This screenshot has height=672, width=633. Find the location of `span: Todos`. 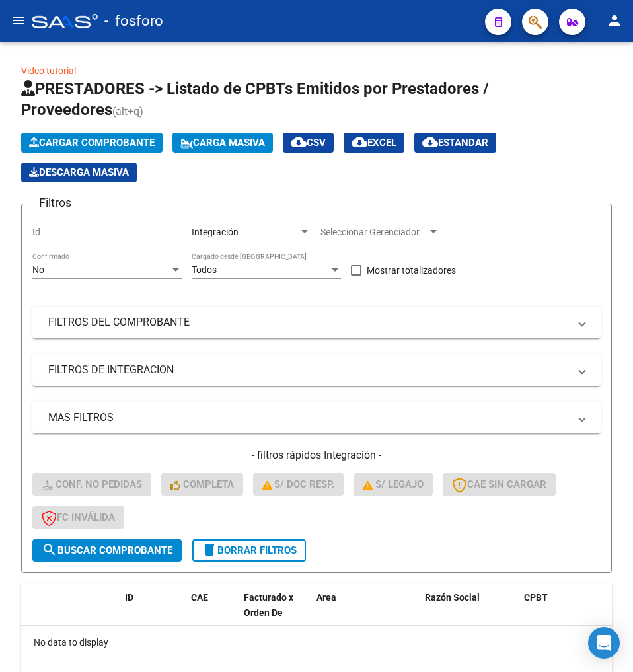

span: Todos is located at coordinates (204, 269).